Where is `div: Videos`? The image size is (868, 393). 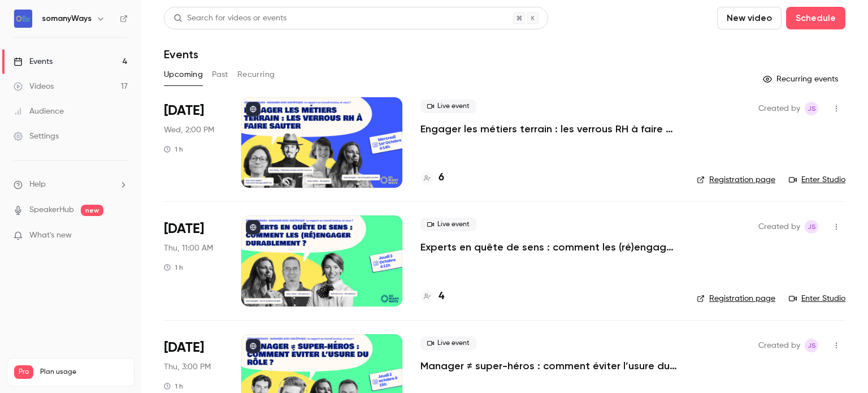 div: Videos is located at coordinates (33, 87).